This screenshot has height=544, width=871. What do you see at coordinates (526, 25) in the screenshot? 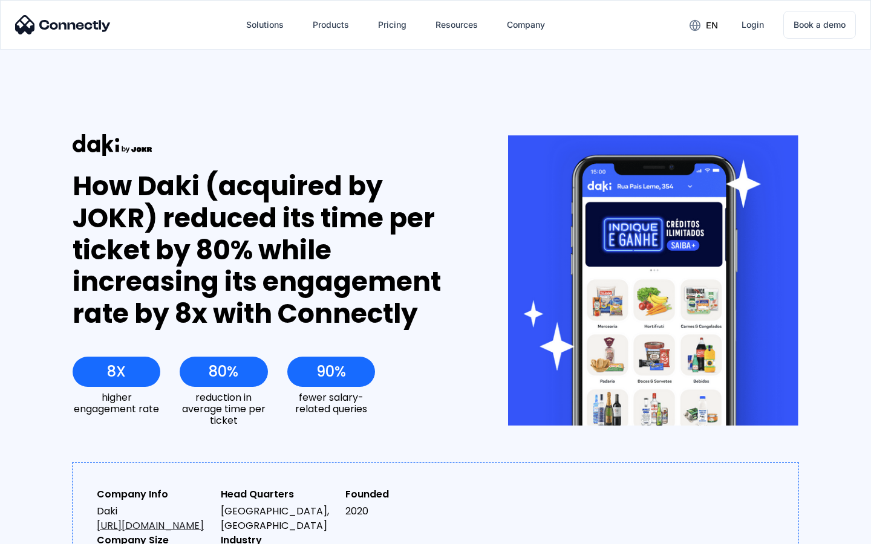
I see `div: Company` at bounding box center [526, 25].